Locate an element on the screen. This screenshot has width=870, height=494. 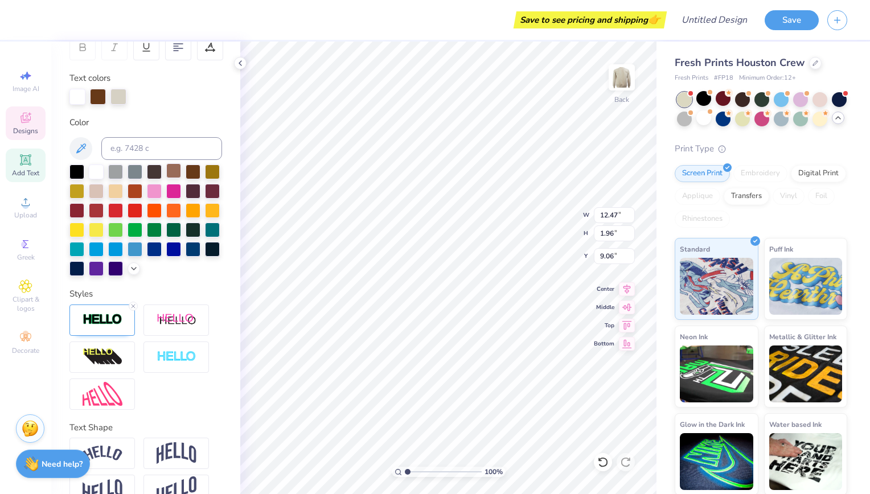
img: Arc is located at coordinates (103, 453).